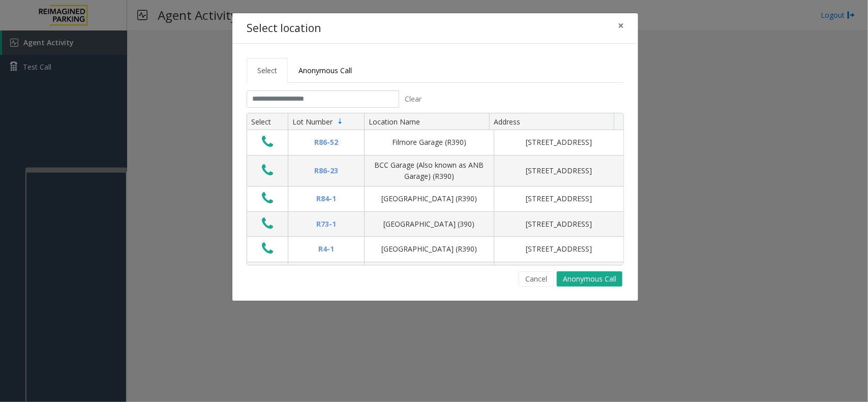 Image resolution: width=868 pixels, height=402 pixels. I want to click on span: Location Name, so click(394, 122).